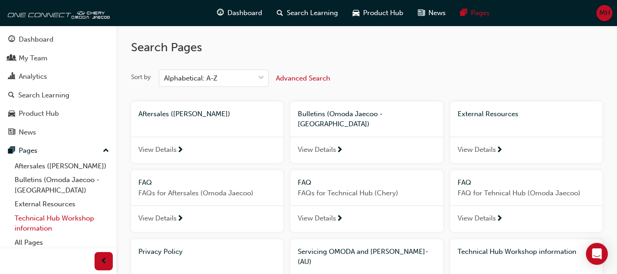 The height and width of the screenshot is (274, 617). I want to click on button: Advanced Search, so click(303, 78).